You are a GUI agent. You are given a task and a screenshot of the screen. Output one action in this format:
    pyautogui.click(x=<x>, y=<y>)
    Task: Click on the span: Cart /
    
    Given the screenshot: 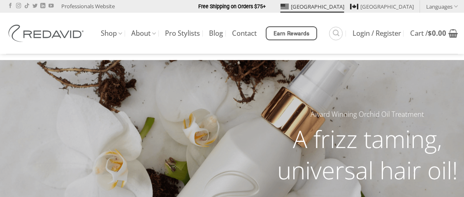 What is the action you would take?
    pyautogui.click(x=428, y=33)
    